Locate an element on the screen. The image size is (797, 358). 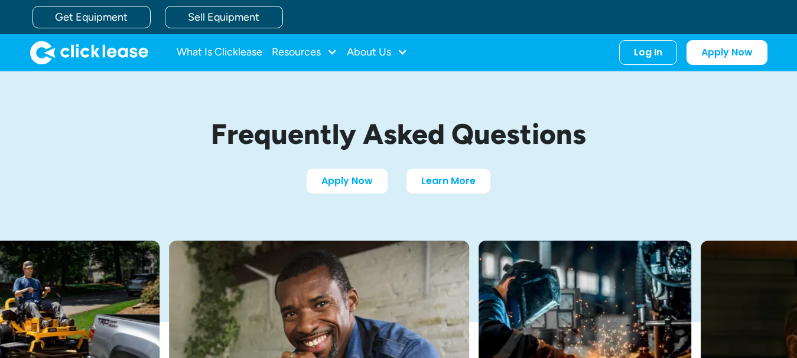
h1: Frequently Asked Questions is located at coordinates (399, 134).